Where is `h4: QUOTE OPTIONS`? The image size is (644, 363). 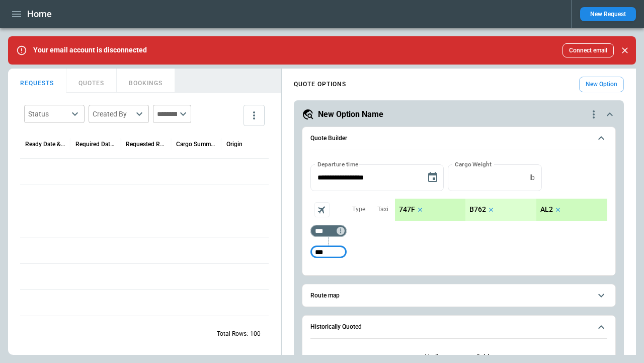 h4: QUOTE OPTIONS is located at coordinates (320, 84).